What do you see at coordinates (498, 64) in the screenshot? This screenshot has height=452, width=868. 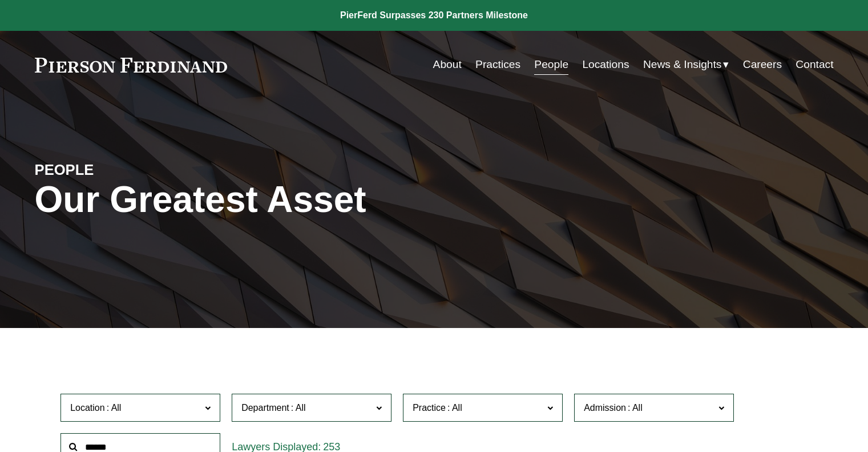 I see `a: Practices` at bounding box center [498, 64].